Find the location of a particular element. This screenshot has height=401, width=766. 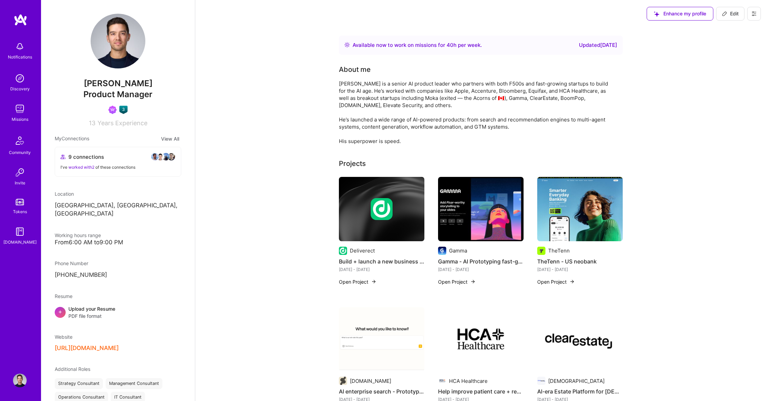

h4: Help improve patient care + reduce nurse overwhelm is located at coordinates (481, 391).